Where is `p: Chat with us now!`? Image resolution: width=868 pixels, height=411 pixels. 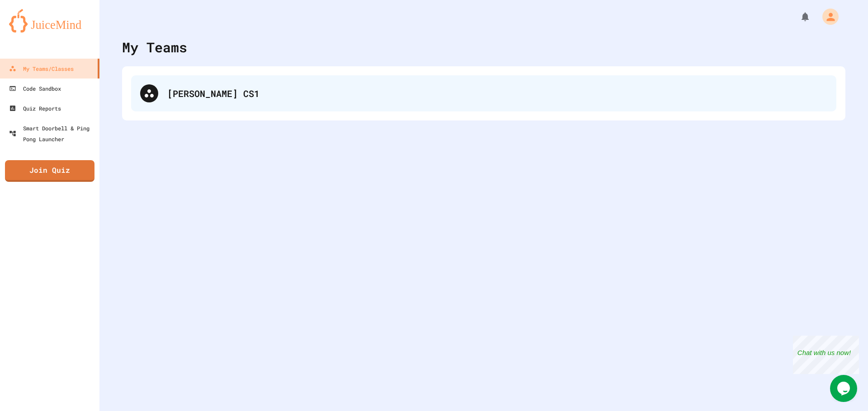 p: Chat with us now! is located at coordinates (31, 17).